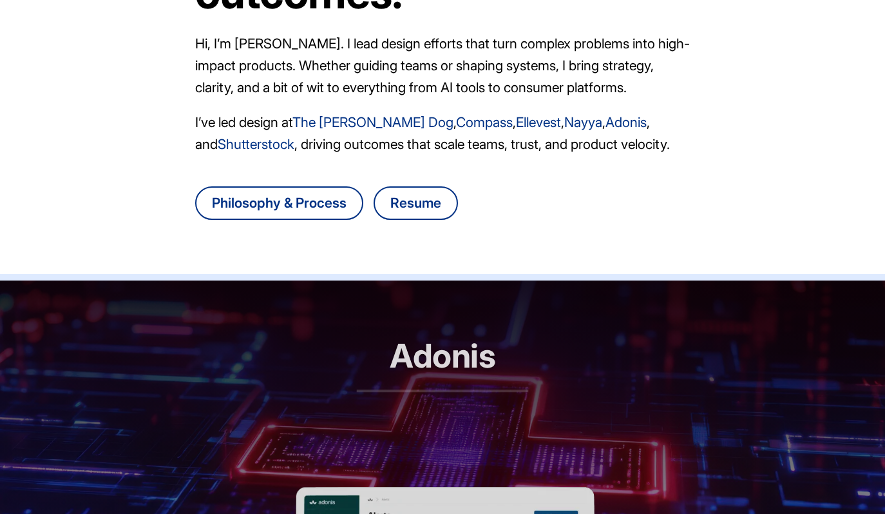 The width and height of the screenshot is (885, 514). Describe the element at coordinates (279, 203) in the screenshot. I see `a: Go to Danny Chang's design philosophy and process page` at that location.